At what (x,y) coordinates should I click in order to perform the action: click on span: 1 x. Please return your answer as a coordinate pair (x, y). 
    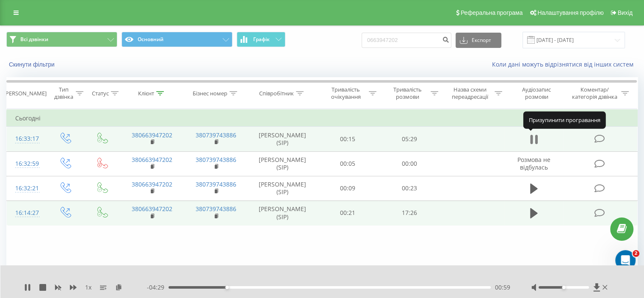
    Looking at the image, I should click on (88, 287).